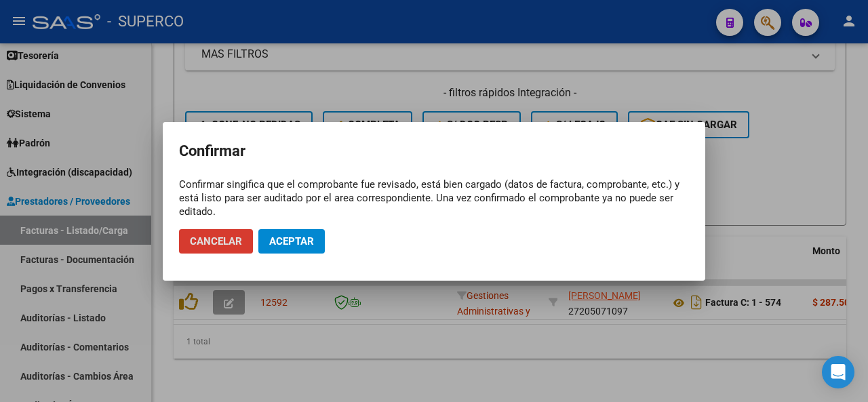 This screenshot has width=868, height=402. What do you see at coordinates (434, 198) in the screenshot?
I see `div: Confirmar singifica que el comprobante fue revisado, está bien cargado (datos de factura, comprob...` at bounding box center [434, 198].